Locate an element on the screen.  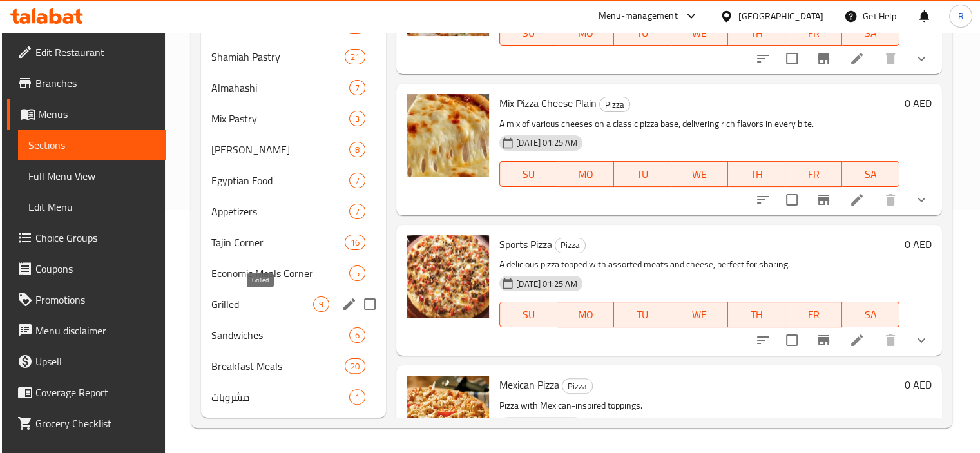
a: Upsell is located at coordinates (87, 361).